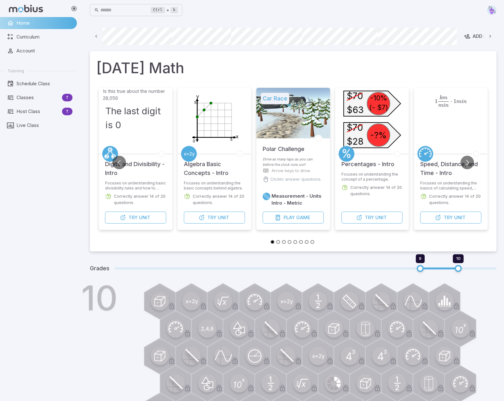 The height and width of the screenshot is (401, 504). What do you see at coordinates (291, 171) in the screenshot?
I see `p: Arrow keys to drive.` at bounding box center [291, 171].